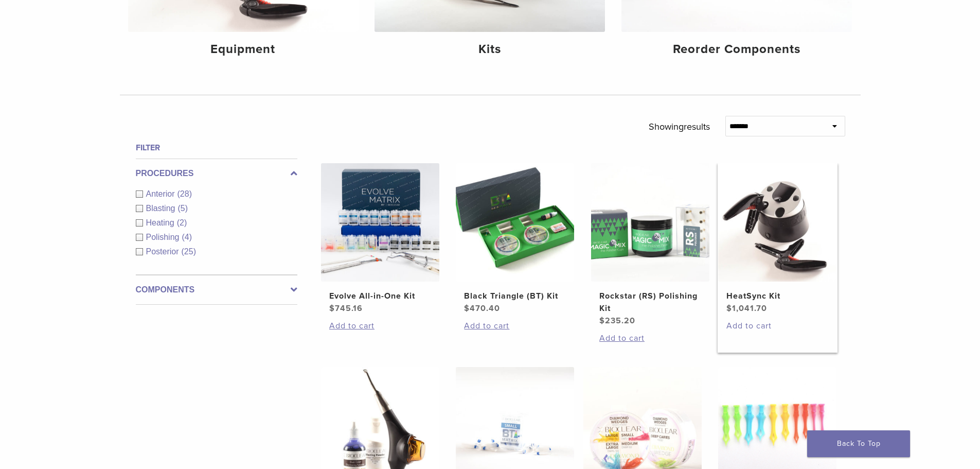 This screenshot has height=469, width=980. Describe the element at coordinates (162, 194) in the screenshot. I see `span: Anterior` at that location.